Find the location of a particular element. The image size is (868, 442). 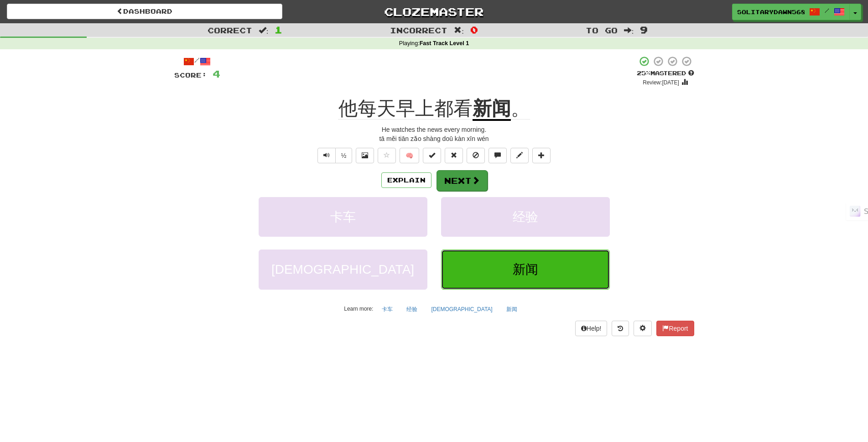

button: Add to collection (alt+a) is located at coordinates (541, 155).